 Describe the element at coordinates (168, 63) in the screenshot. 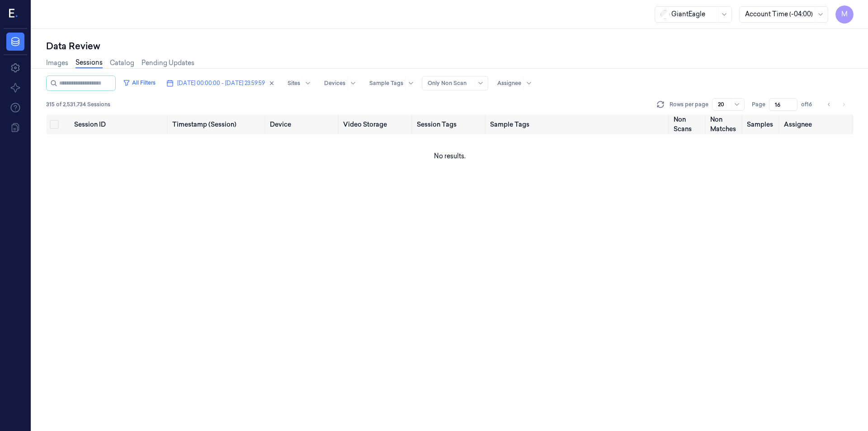

I see `a: Pending Updates` at that location.